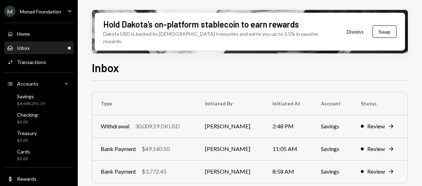 The height and width of the screenshot is (186, 422). What do you see at coordinates (31, 62) in the screenshot?
I see `div: Transactions` at bounding box center [31, 62].